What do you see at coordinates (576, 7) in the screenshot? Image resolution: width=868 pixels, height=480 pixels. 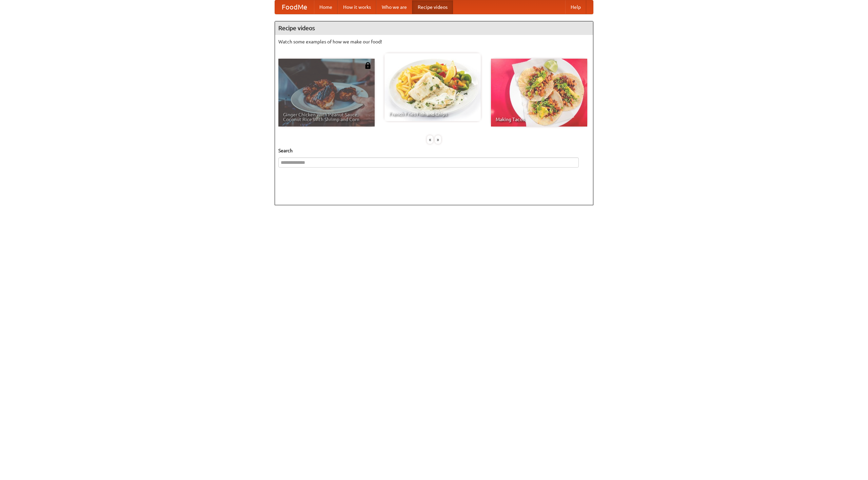 I see `a: Help` at bounding box center [576, 7].